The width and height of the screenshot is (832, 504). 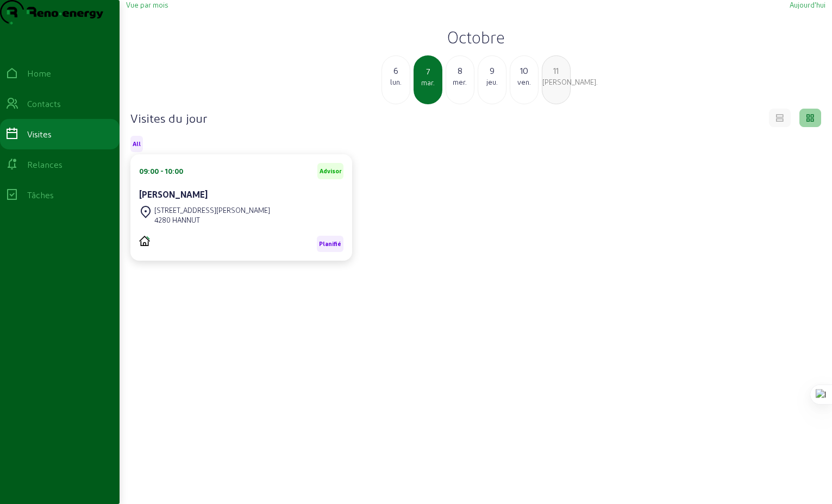 I want to click on span: Aujourd'hui, so click(x=807, y=4).